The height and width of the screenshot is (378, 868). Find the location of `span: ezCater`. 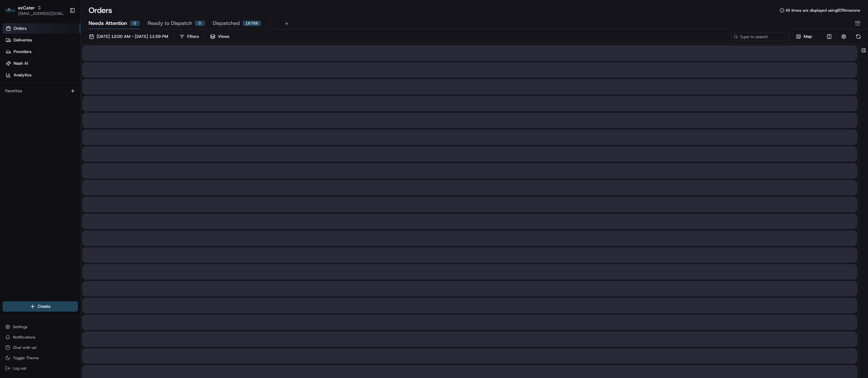

span: ezCater is located at coordinates (26, 7).